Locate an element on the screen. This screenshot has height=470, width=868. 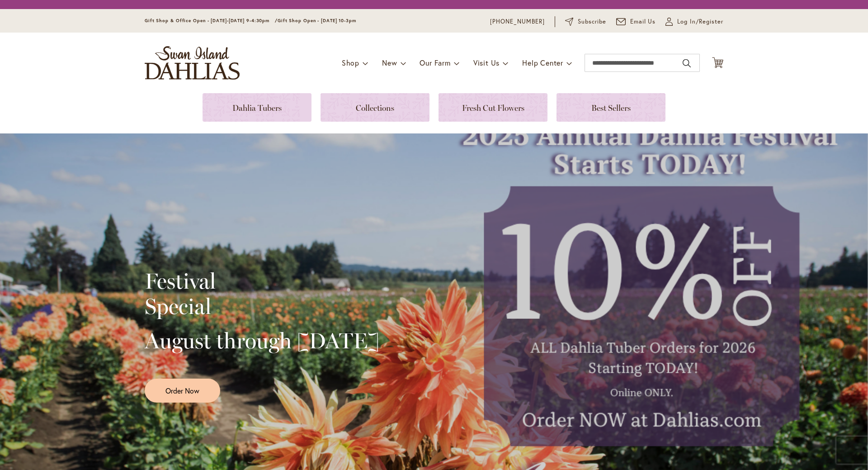
span: Order Now is located at coordinates (182, 390).